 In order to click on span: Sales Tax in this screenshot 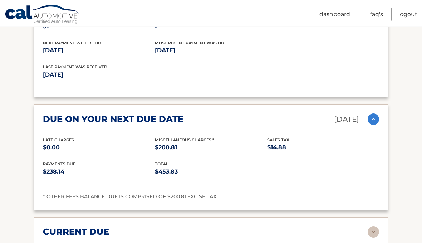, I will do `click(278, 140)`.